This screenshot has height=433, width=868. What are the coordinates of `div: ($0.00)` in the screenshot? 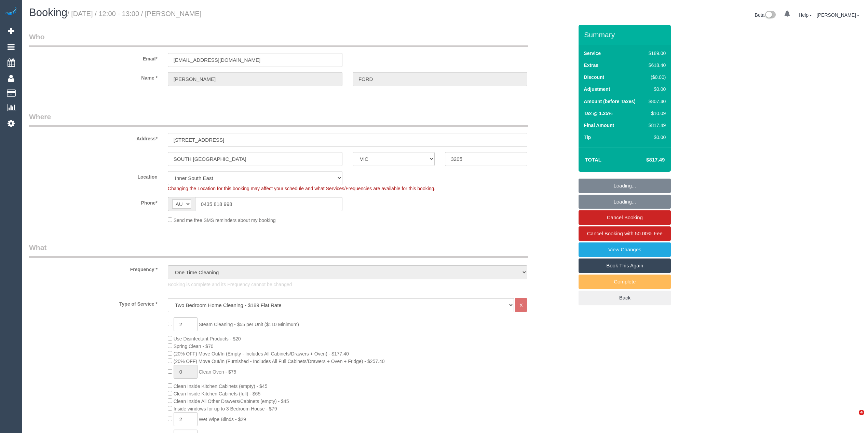 It's located at (655, 77).